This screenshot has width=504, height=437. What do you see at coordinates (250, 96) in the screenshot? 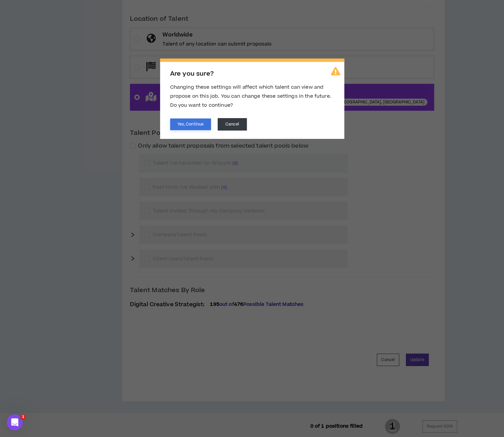
I see `span: Changing these settings will affect which talent can view and propose on this job. You can change...` at bounding box center [250, 96].